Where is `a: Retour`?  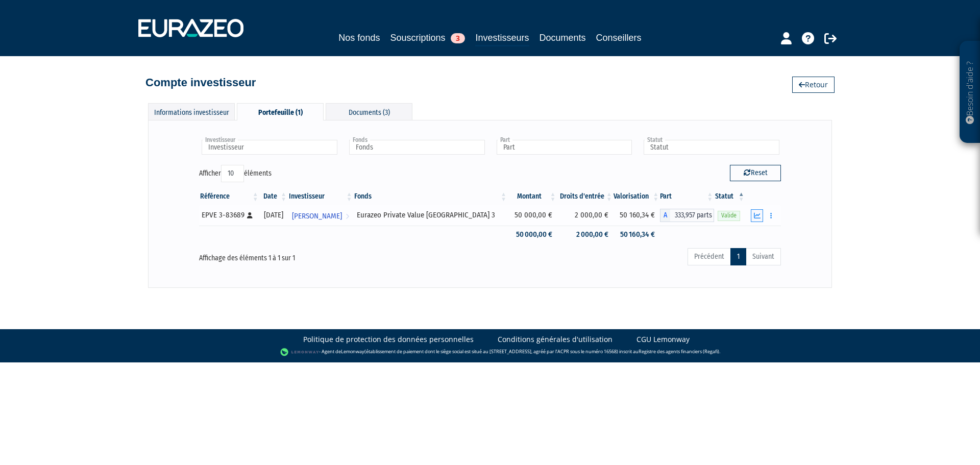
a: Retour is located at coordinates (814, 85).